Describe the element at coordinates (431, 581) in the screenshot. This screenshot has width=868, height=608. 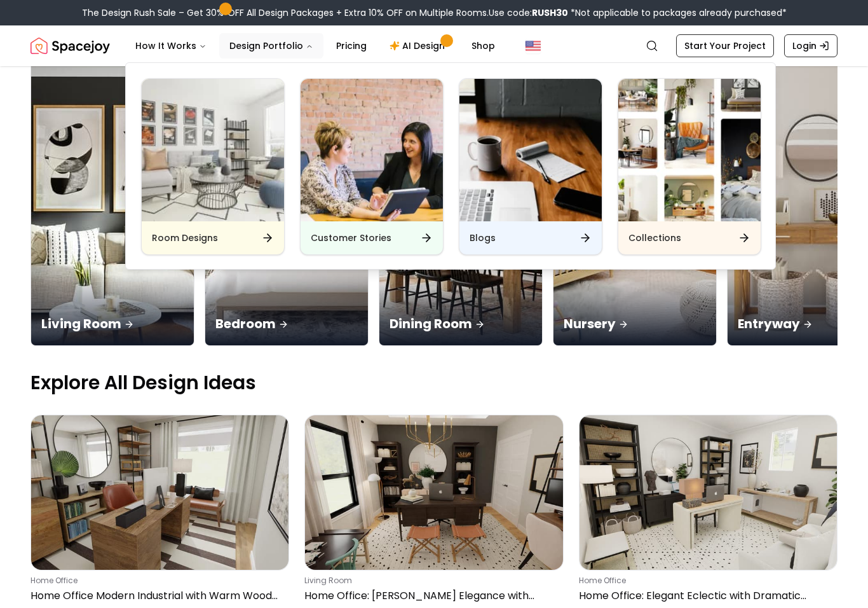
I see `p: living room` at that location.